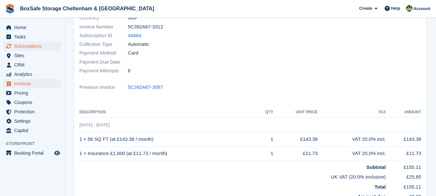 Image resolution: width=436 pixels, height=196 pixels. Describe the element at coordinates (145, 27) in the screenshot. I see `span: 5C392A67-3312` at that location.